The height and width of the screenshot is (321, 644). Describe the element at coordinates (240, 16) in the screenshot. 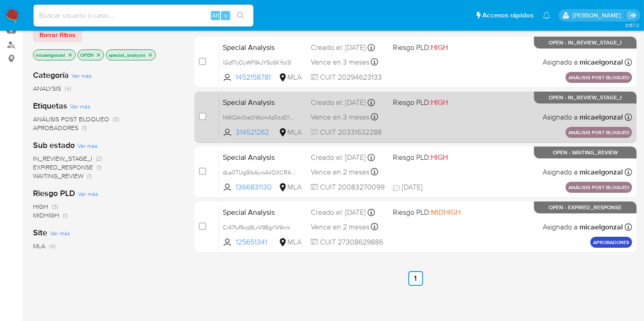

I see `button: search-icon` at that location.